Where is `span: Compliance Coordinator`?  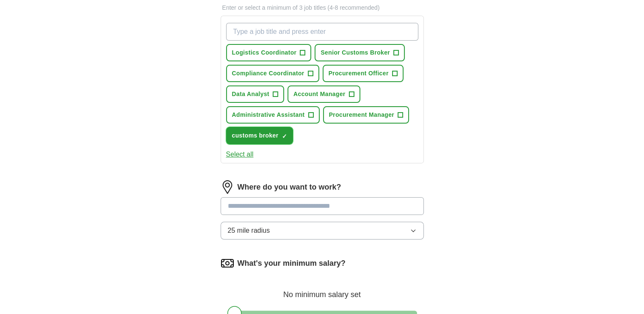 span: Compliance Coordinator is located at coordinates (268, 73).